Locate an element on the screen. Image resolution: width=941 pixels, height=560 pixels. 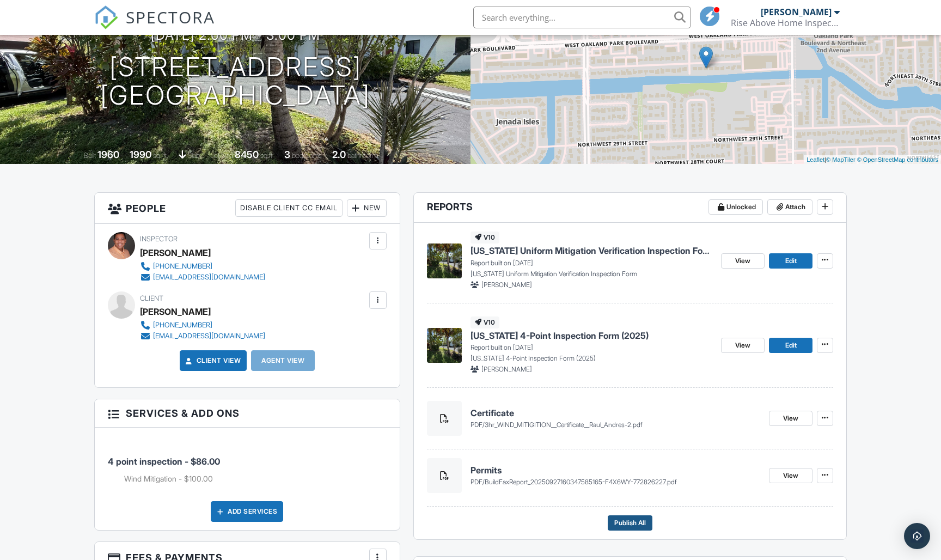
span: Lot Size is located at coordinates (222, 156).